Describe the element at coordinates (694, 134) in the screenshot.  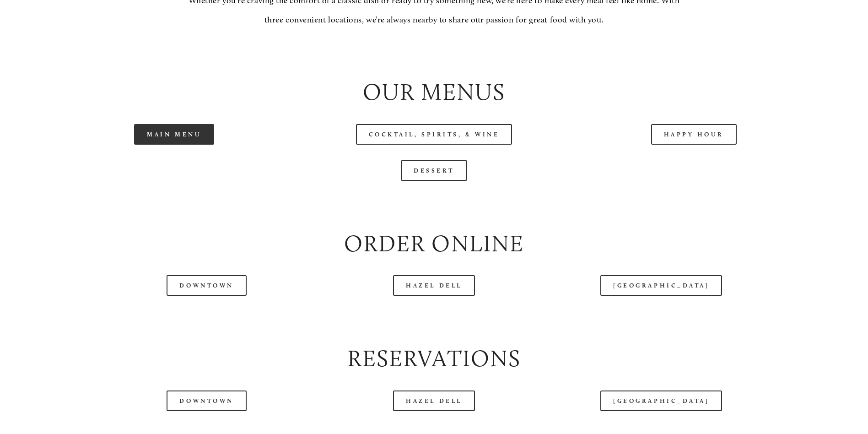
I see `a: Happy Hour` at that location.